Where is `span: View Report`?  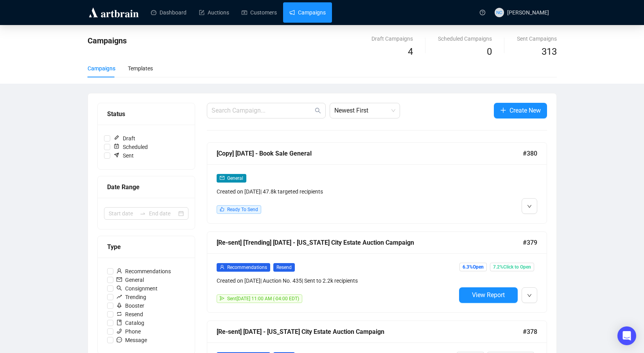 span: View Report is located at coordinates (488, 295).